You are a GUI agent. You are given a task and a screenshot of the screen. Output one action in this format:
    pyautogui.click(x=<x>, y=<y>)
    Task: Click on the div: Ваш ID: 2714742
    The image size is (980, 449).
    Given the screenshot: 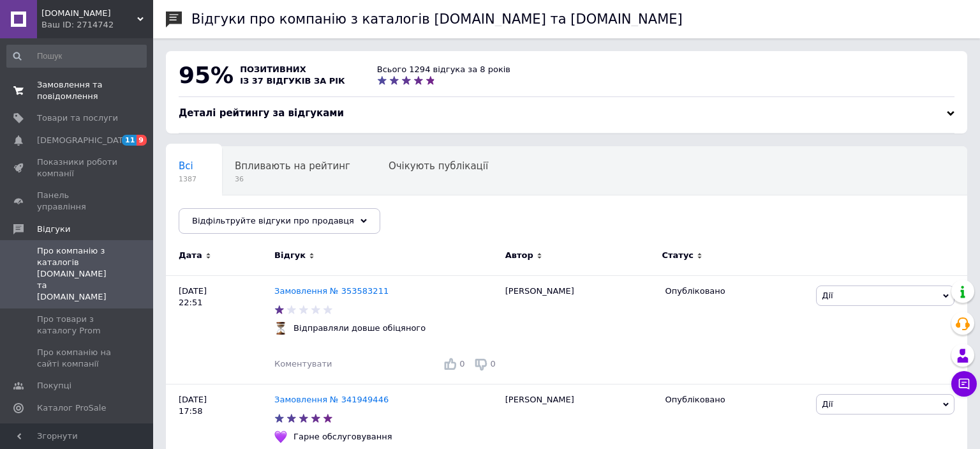 What is the action you would take?
    pyautogui.click(x=97, y=25)
    